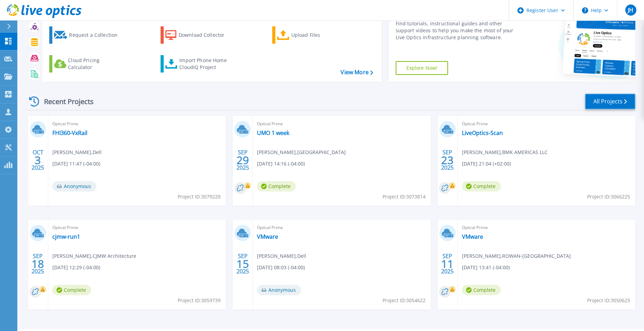 The width and height of the screenshot is (644, 331). What do you see at coordinates (610, 101) in the screenshot?
I see `a: All Projects` at bounding box center [610, 101].